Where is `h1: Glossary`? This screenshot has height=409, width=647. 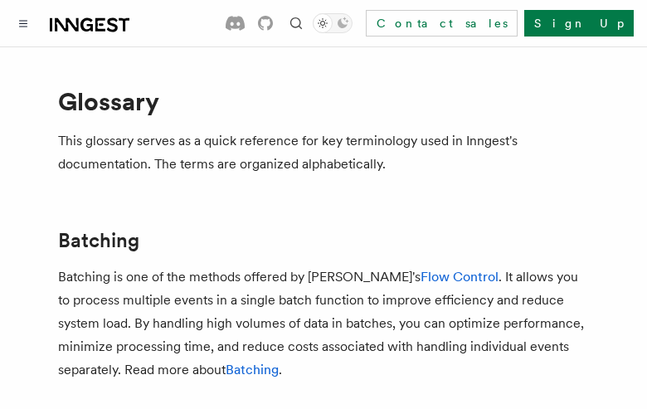
h1: Glossary is located at coordinates (324, 101).